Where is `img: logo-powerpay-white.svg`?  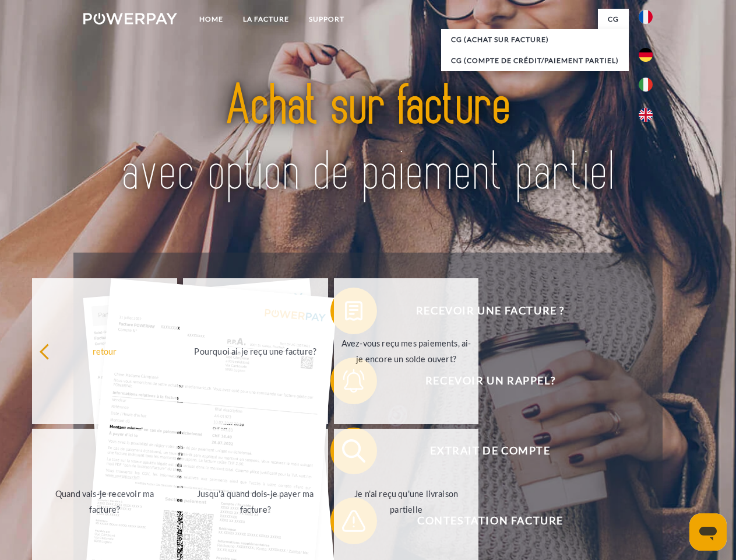 img: logo-powerpay-white.svg is located at coordinates (130, 18).